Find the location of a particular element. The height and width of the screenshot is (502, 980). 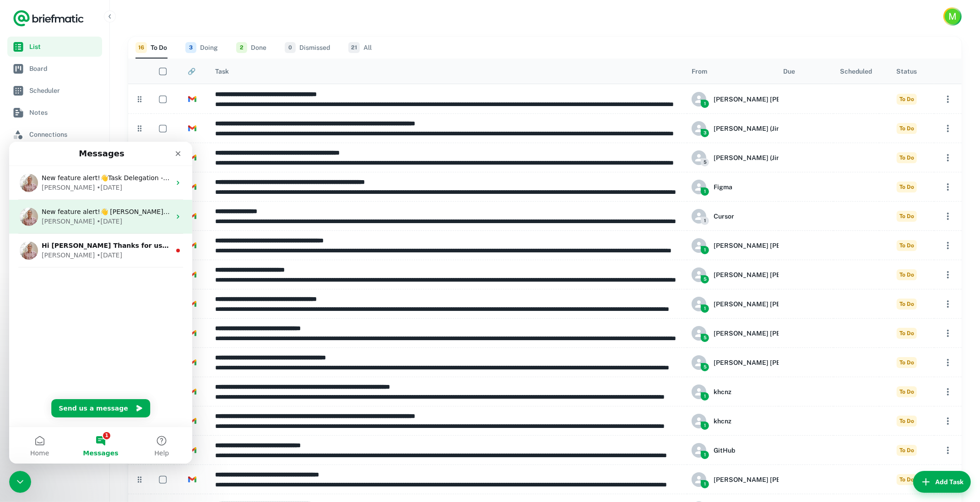

a: Logo is located at coordinates (48, 18).